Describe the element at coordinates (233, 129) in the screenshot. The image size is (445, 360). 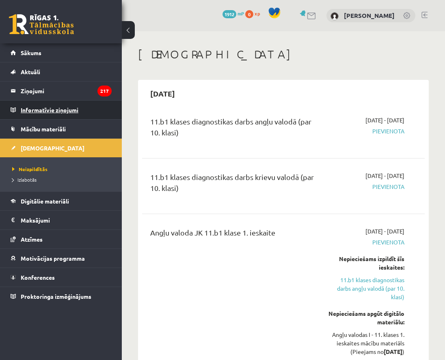
I see `div: 11.b1 klases diagnostikas darbs angļu valodā (par 10. klasi)` at that location.